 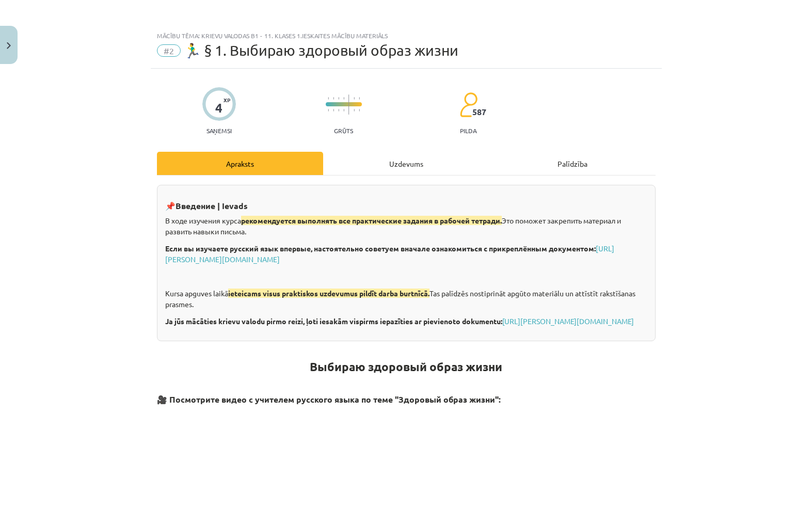 I want to click on div: 4, so click(x=219, y=108).